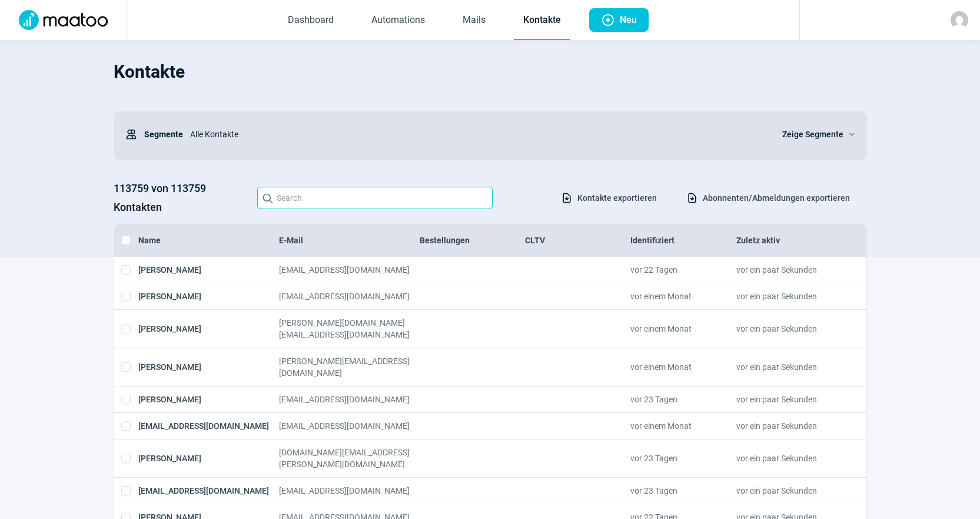  Describe the element at coordinates (476, 135) in the screenshot. I see `div: Alle Kontakte` at that location.